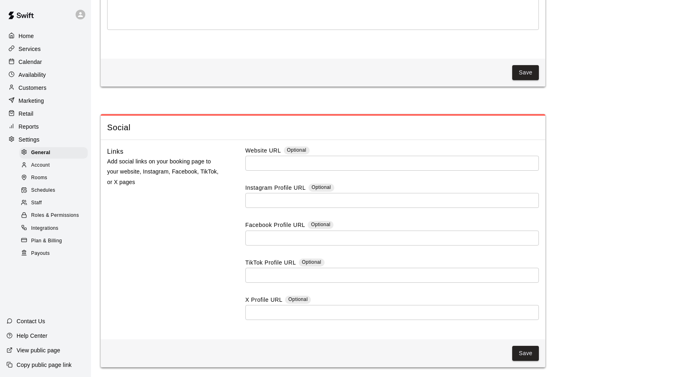 The height and width of the screenshot is (377, 684). I want to click on p: Reports, so click(29, 126).